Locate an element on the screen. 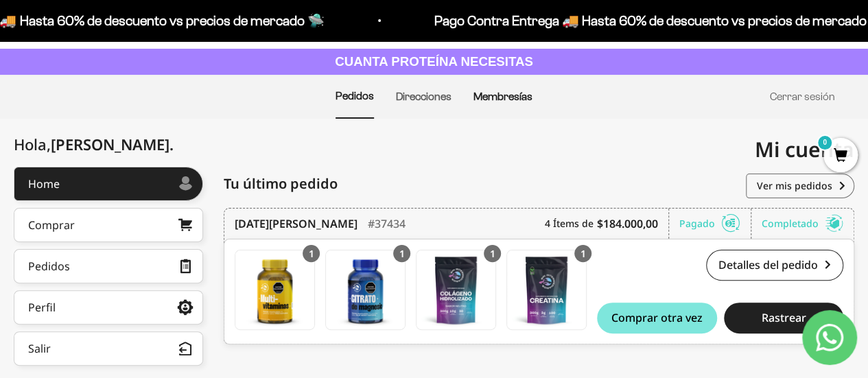 The width and height of the screenshot is (868, 378). a: Creatina Monohidrato - 300g is located at coordinates (546, 289).